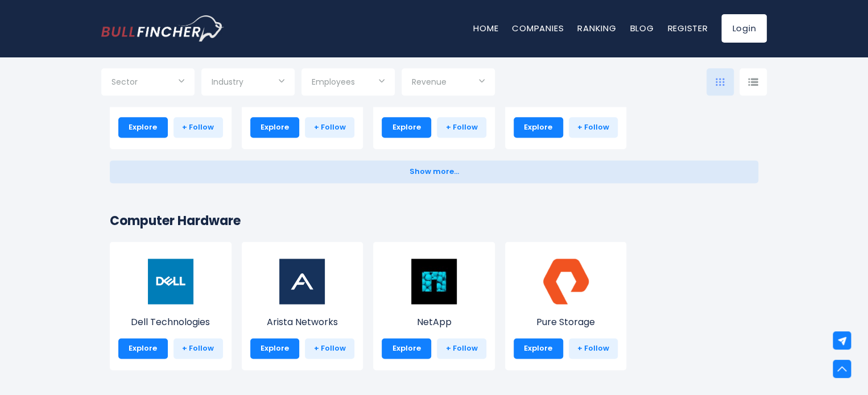 The width and height of the screenshot is (868, 395). What do you see at coordinates (642, 28) in the screenshot?
I see `a: Blog` at bounding box center [642, 28].